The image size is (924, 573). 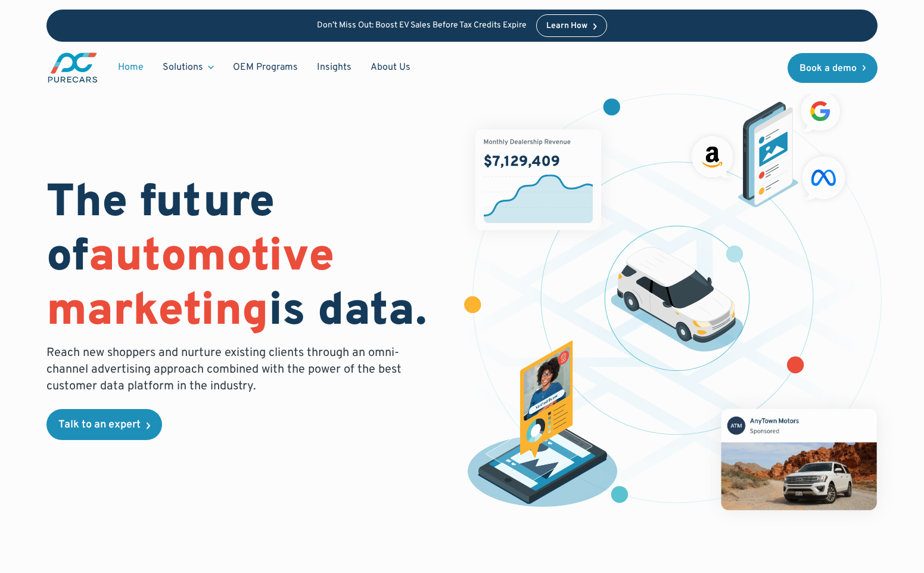 I want to click on a: Home, so click(x=131, y=67).